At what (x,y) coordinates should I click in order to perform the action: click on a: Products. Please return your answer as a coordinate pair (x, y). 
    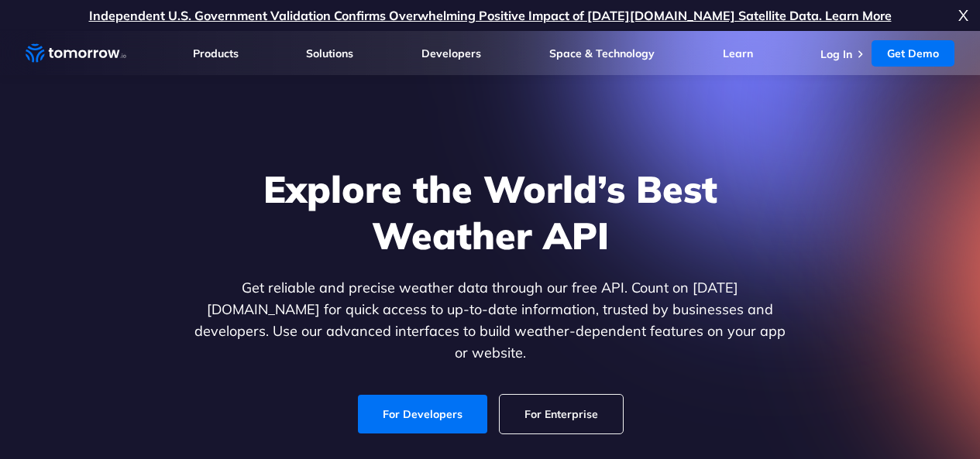
    Looking at the image, I should click on (216, 54).